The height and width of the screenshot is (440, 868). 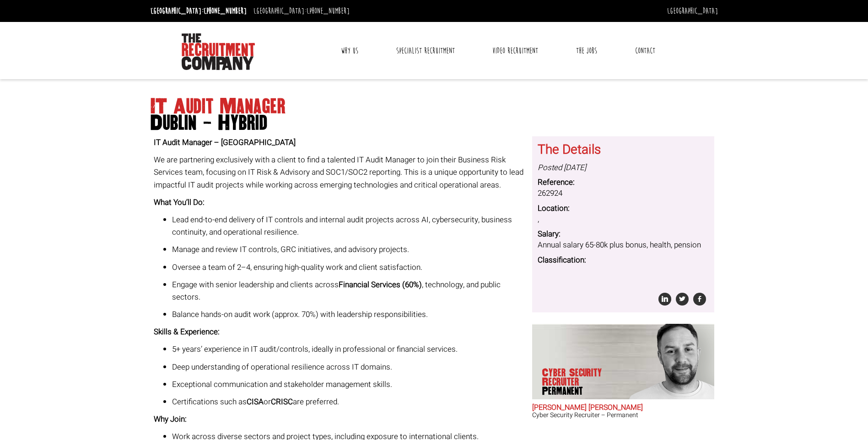 What do you see at coordinates (349, 349) in the screenshot?
I see `p: 5+ years’ experience in IT audit/controls, ideally in professional or financial services.` at bounding box center [349, 349].